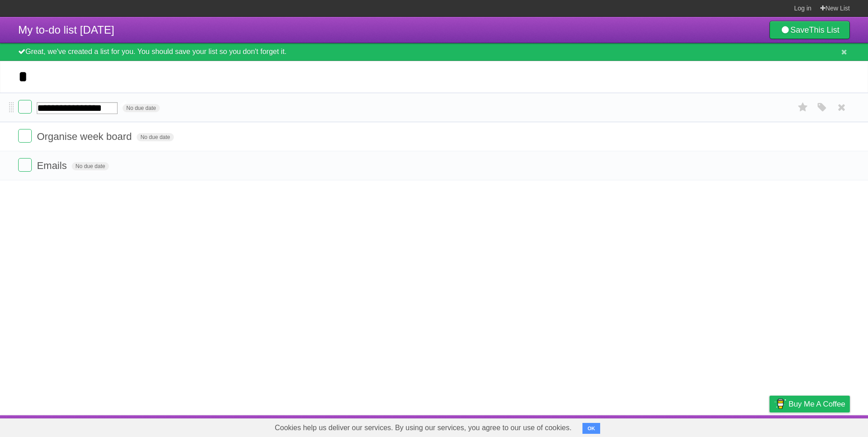  Describe the element at coordinates (809, 404) in the screenshot. I see `a: Buy me a coffee` at that location.